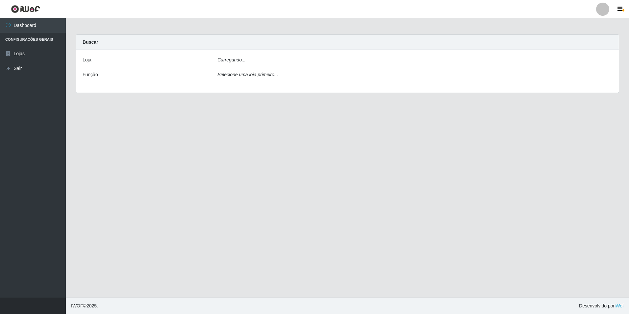 This screenshot has width=629, height=314. I want to click on span: IWOF, so click(77, 306).